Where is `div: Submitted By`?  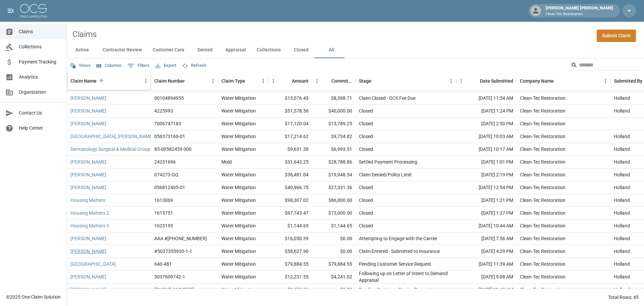
div: Submitted By is located at coordinates (628, 81).